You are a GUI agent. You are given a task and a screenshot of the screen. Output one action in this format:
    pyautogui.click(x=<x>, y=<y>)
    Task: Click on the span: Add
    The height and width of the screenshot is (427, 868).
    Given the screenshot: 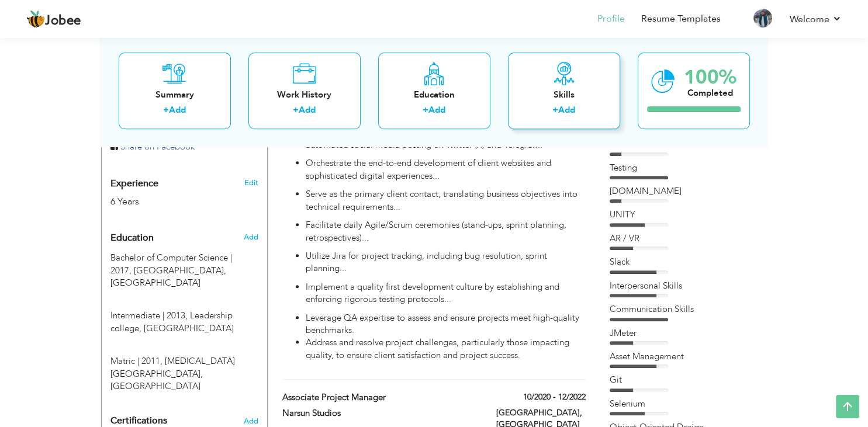 What is the action you would take?
    pyautogui.click(x=250, y=237)
    